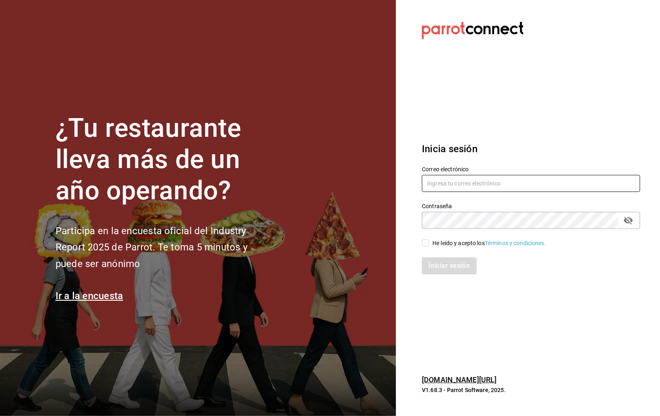  Describe the element at coordinates (531, 183) in the screenshot. I see `input: Ingresa tu correo electrónico` at that location.